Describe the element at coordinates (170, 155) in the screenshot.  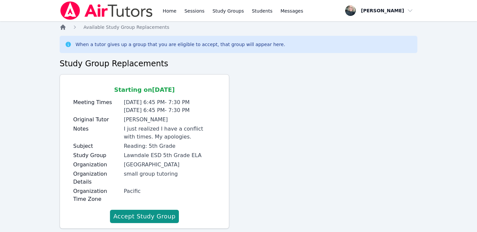
I see `div: Lawndale ESD 5th Grade ELA` at that location.